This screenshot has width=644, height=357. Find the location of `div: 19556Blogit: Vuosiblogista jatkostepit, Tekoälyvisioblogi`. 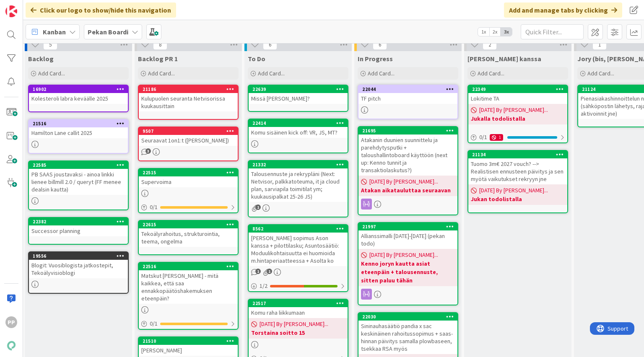

div: 19556Blogit: Vuosiblogista jatkostepit, Tekoälyvisioblogi is located at coordinates (78, 265).